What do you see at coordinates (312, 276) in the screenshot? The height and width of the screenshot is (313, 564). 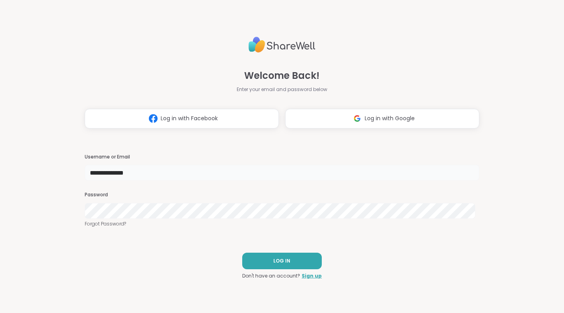 I see `a: Sign up` at bounding box center [312, 276].